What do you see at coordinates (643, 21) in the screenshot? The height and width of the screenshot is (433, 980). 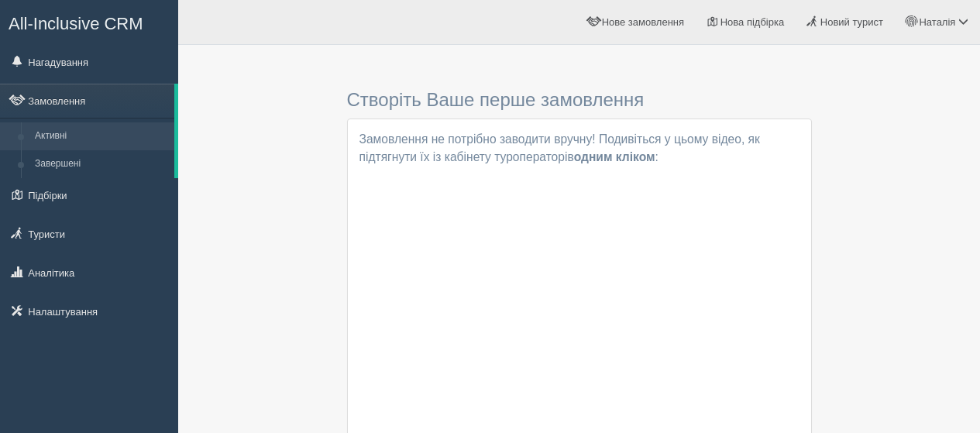 I see `span: Нове замовлення` at bounding box center [643, 21].